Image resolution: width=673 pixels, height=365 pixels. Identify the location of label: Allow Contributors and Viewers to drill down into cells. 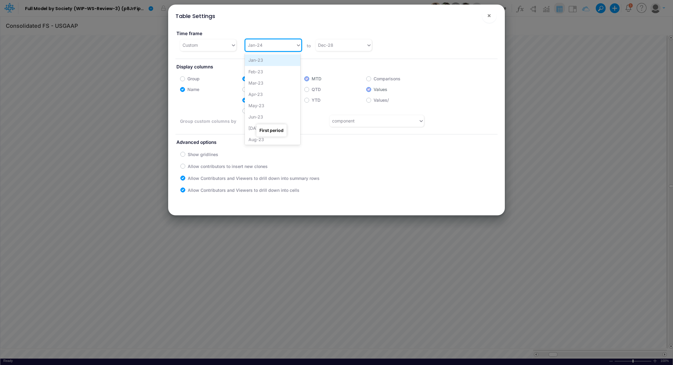
(244, 190).